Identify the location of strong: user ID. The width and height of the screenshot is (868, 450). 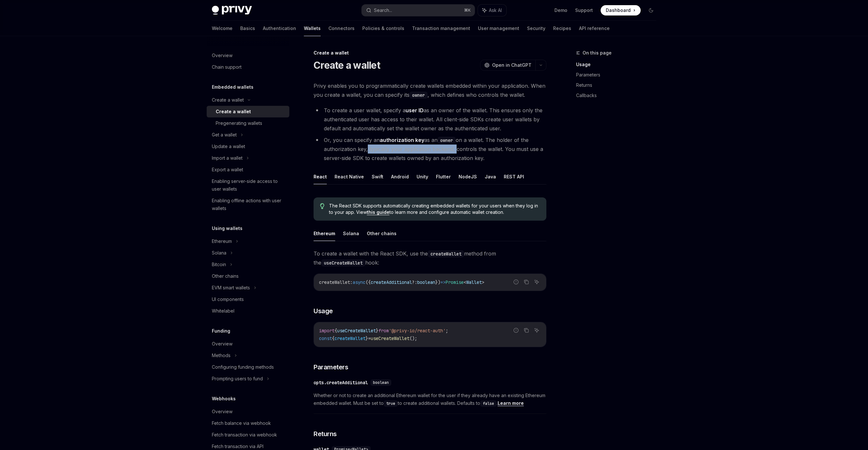
(414, 110).